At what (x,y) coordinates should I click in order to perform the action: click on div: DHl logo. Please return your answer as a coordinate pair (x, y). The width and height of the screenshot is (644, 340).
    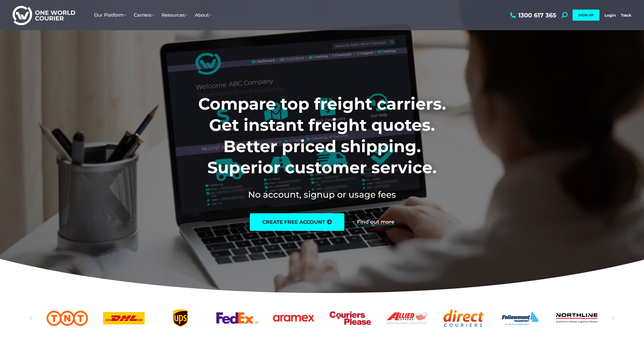
    Looking at the image, I should click on (124, 319).